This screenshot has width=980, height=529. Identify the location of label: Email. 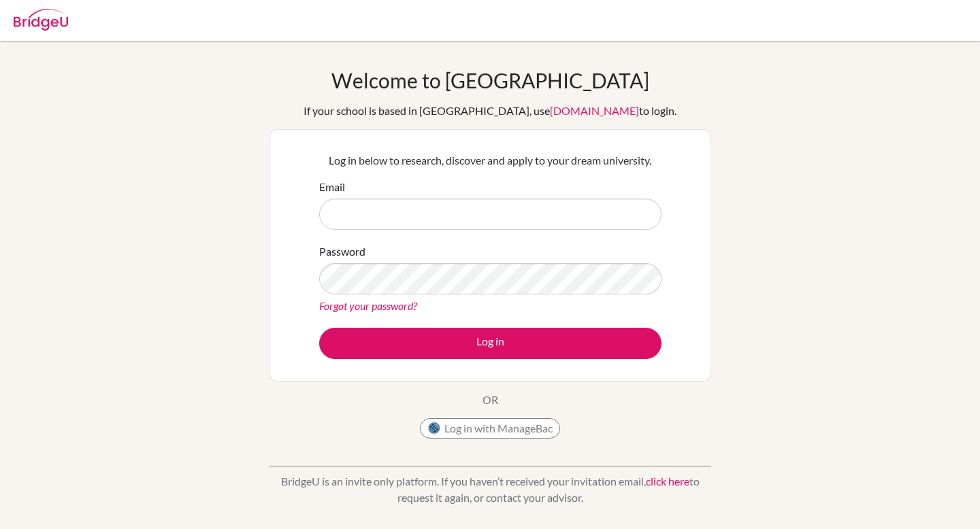
(332, 187).